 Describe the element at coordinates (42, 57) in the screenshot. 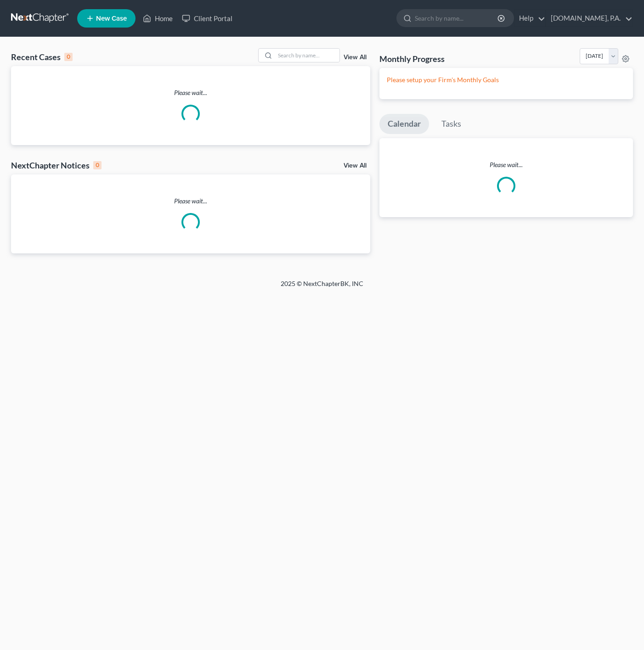

I see `div: Recent Cases` at that location.